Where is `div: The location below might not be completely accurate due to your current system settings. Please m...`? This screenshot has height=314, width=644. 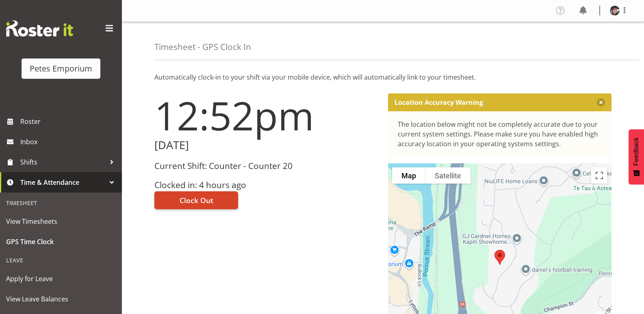 div: The location below might not be completely accurate due to your current system settings. Please m... is located at coordinates (500, 134).